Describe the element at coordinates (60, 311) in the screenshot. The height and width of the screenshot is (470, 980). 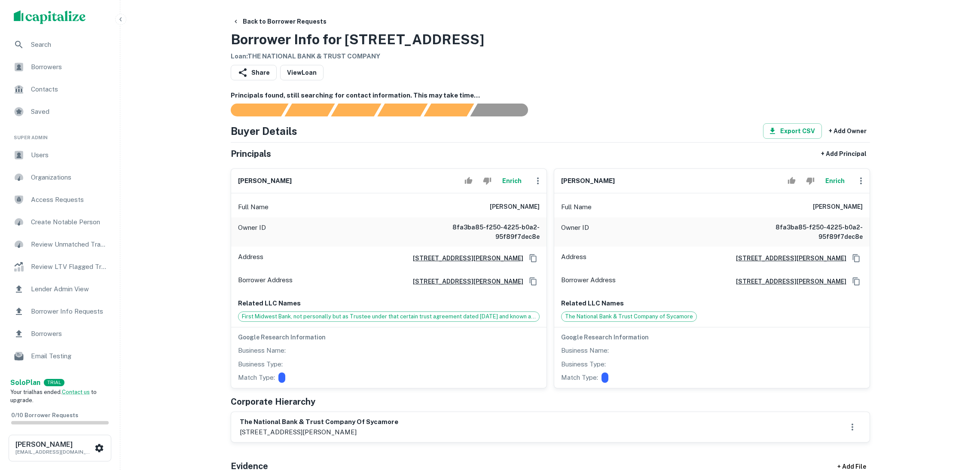
I see `div: Borrower Info Requests` at that location.